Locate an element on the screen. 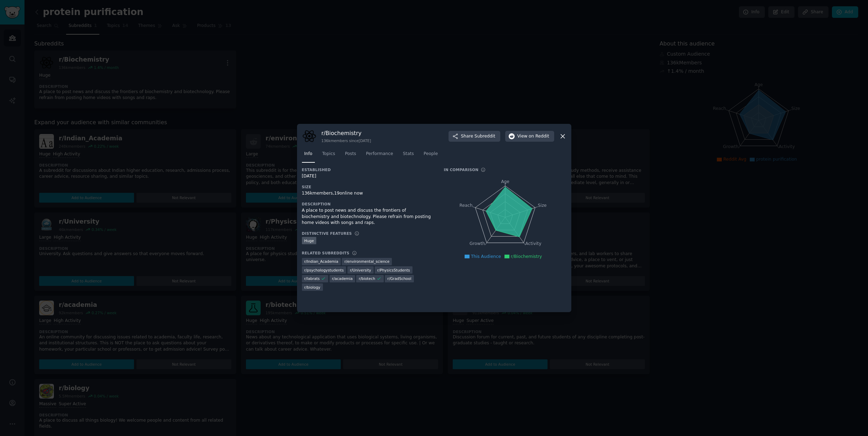  tspan: Size is located at coordinates (542, 205).